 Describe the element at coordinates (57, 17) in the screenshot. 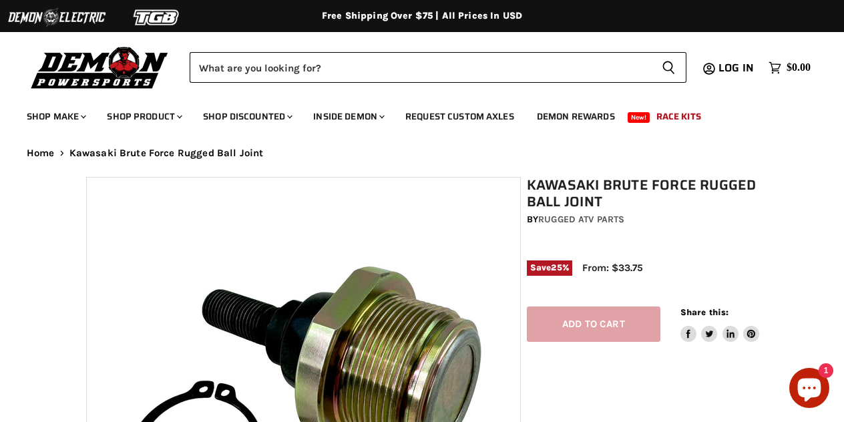

I see `img: Demon Electric Logo 2` at that location.